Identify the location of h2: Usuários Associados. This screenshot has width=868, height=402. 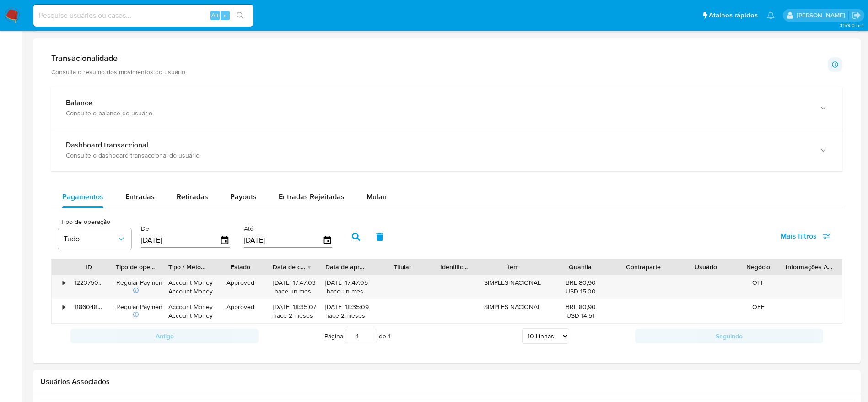
(447, 382).